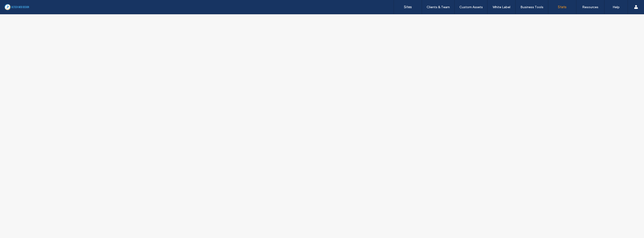 Image resolution: width=644 pixels, height=238 pixels. Describe the element at coordinates (471, 7) in the screenshot. I see `label: Custom Assets` at that location.